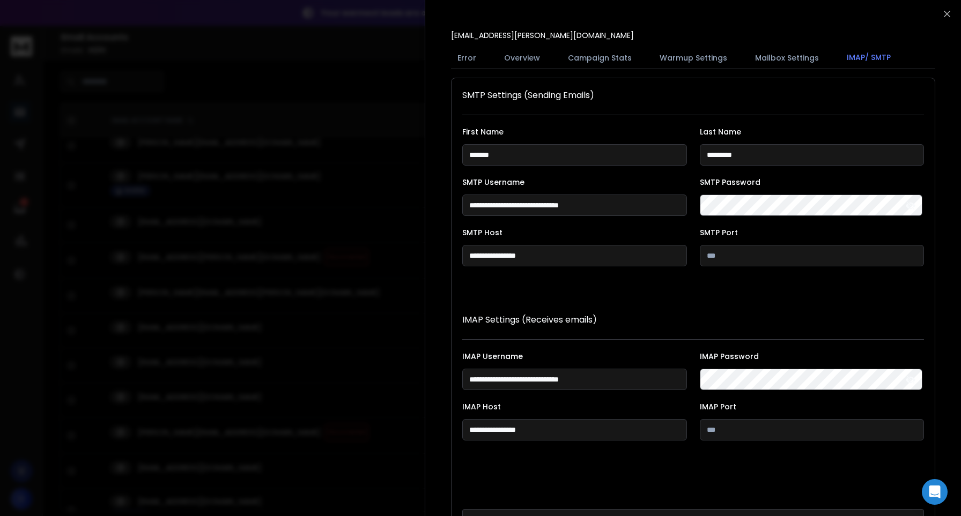 The width and height of the screenshot is (961, 516). I want to click on label: Last Name, so click(812, 132).